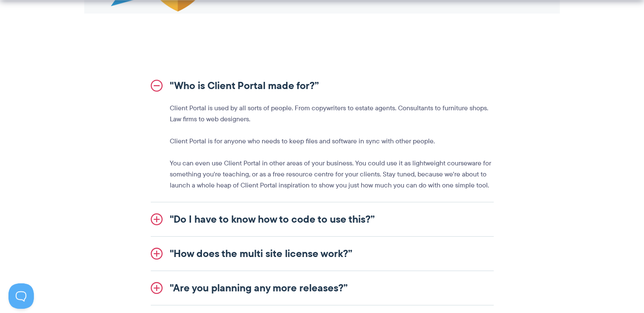 The image size is (644, 313). I want to click on p: Client Portal is used by all sorts of people. From copywriters to estate agents. Consultants to f..., so click(331, 113).